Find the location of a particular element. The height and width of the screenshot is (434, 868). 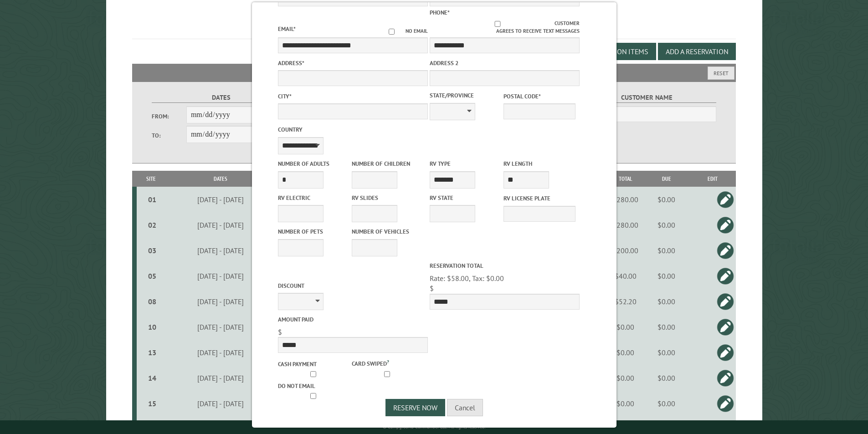

div: 01 is located at coordinates (152, 199).